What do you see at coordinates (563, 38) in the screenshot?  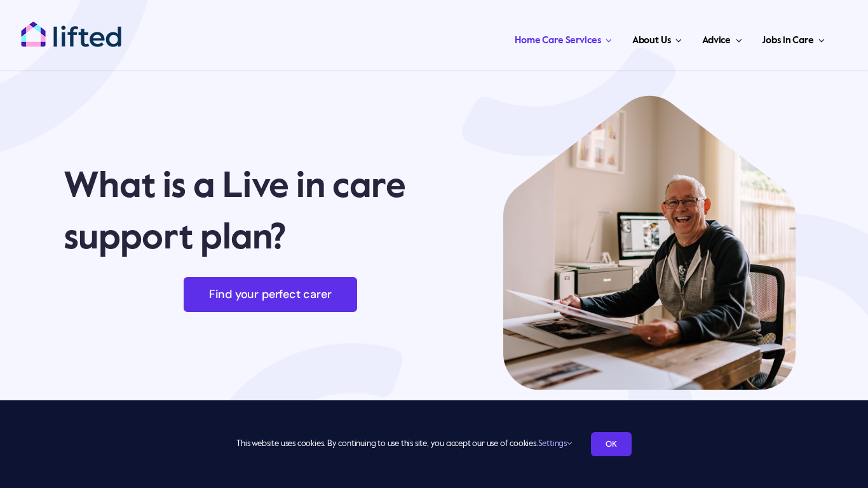 I see `a: Home Care Services` at bounding box center [563, 38].